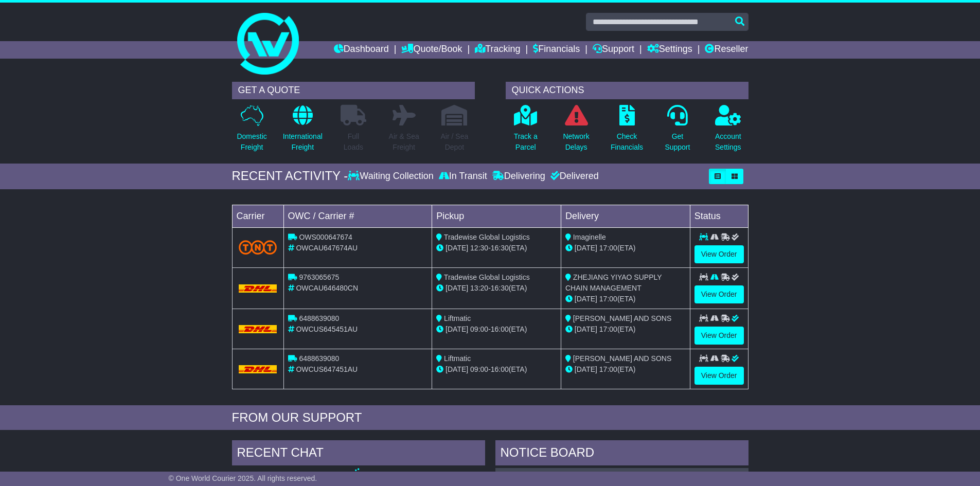  I want to click on p: Air / Sea Depot, so click(455, 142).